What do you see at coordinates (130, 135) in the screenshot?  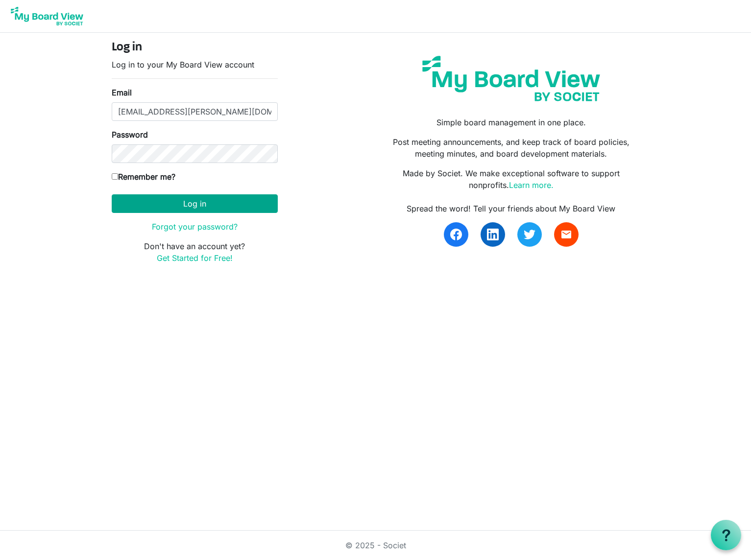 I see `label: Password` at bounding box center [130, 135].